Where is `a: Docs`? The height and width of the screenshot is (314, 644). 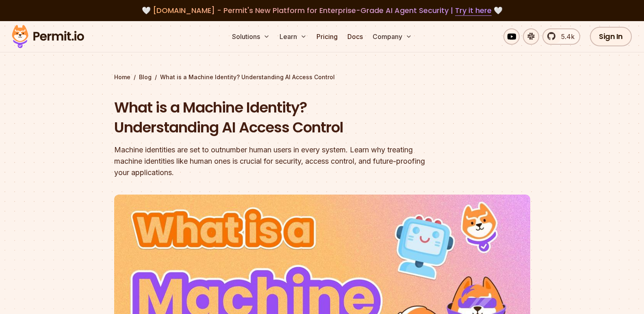
a: Docs is located at coordinates (355, 37).